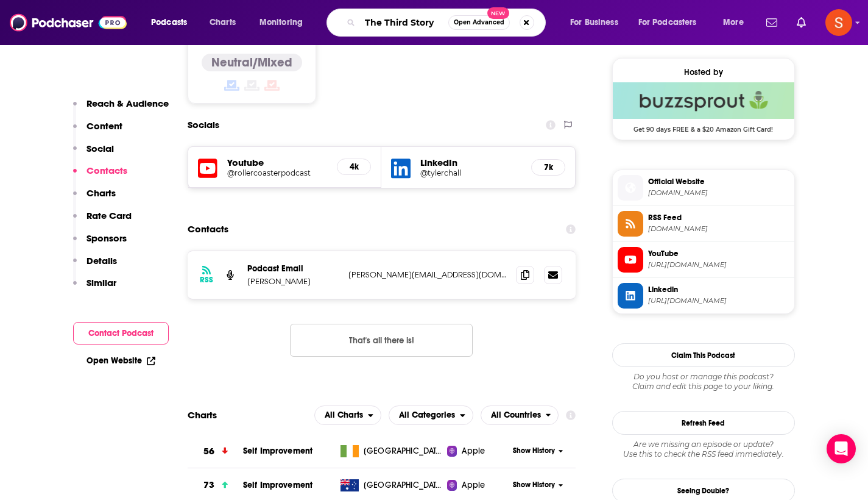  I want to click on button: Contact Podcast, so click(121, 333).